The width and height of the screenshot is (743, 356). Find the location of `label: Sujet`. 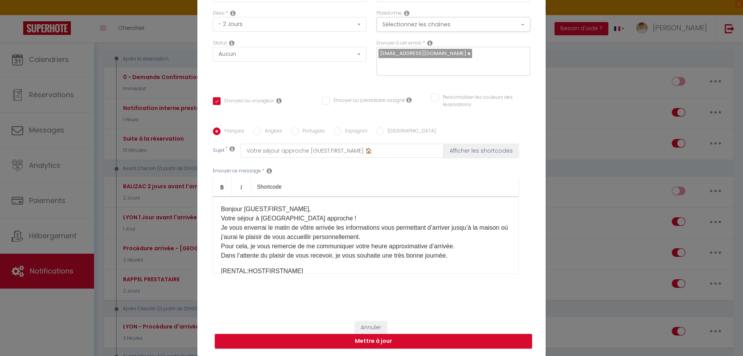

label: Sujet is located at coordinates (219, 150).